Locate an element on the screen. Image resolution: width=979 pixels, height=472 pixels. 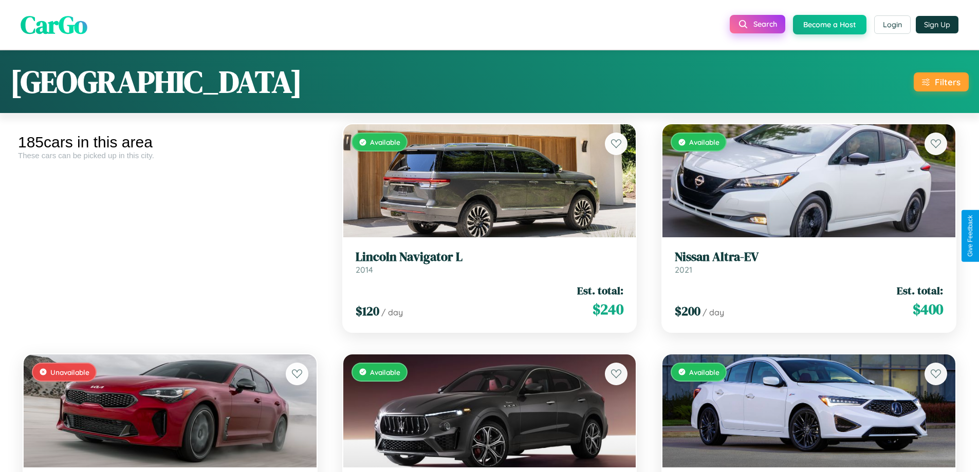
span: CarGo is located at coordinates (54, 25).